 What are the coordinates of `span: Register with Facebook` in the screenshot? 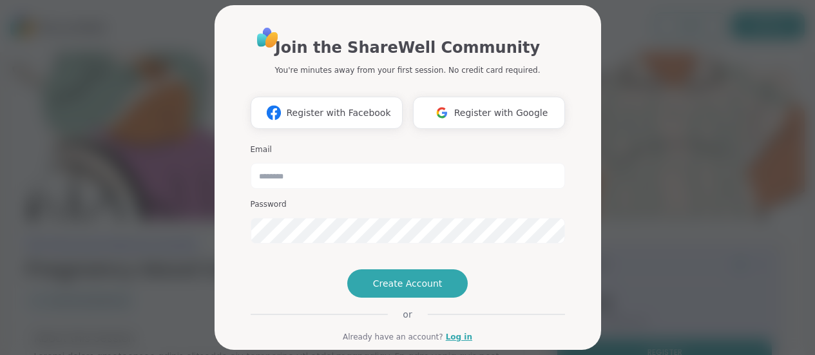 It's located at (338, 113).